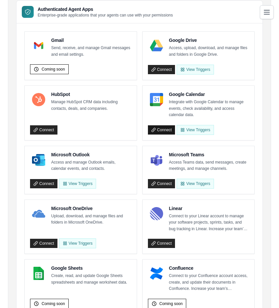 The width and height of the screenshot is (279, 308). I want to click on h4: Confluence, so click(209, 268).